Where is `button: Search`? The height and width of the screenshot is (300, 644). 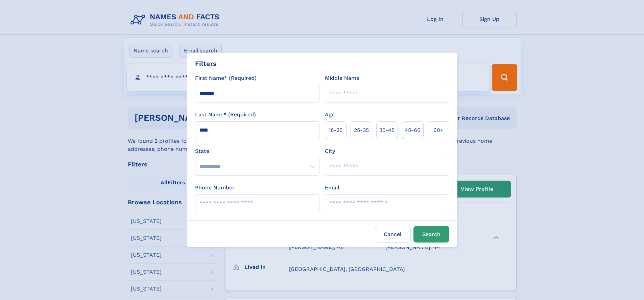 button: Search is located at coordinates (431, 234).